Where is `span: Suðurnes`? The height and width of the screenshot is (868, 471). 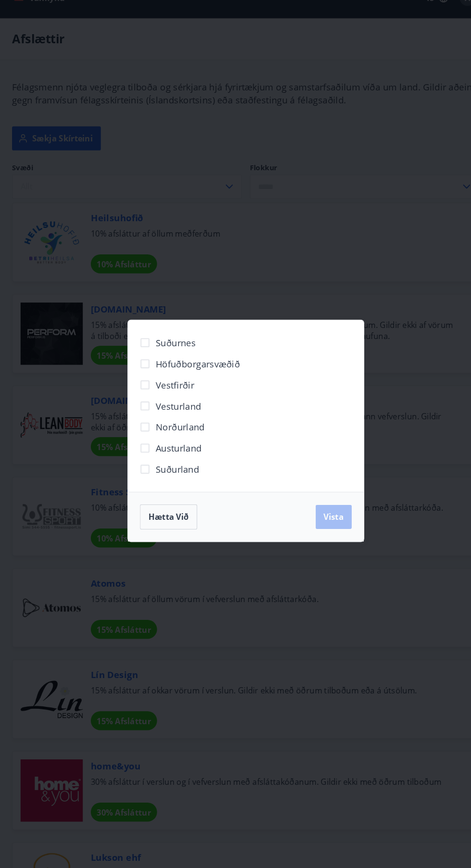
span: Suðurnes is located at coordinates (168, 349).